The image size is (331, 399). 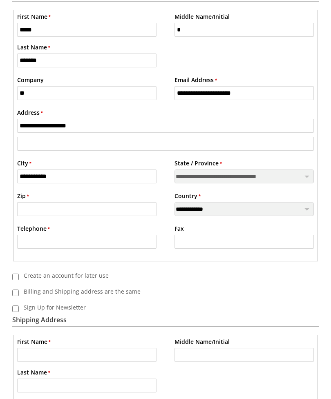 What do you see at coordinates (164, 307) in the screenshot?
I see `label: Sign Up for Newsletter` at bounding box center [164, 307].